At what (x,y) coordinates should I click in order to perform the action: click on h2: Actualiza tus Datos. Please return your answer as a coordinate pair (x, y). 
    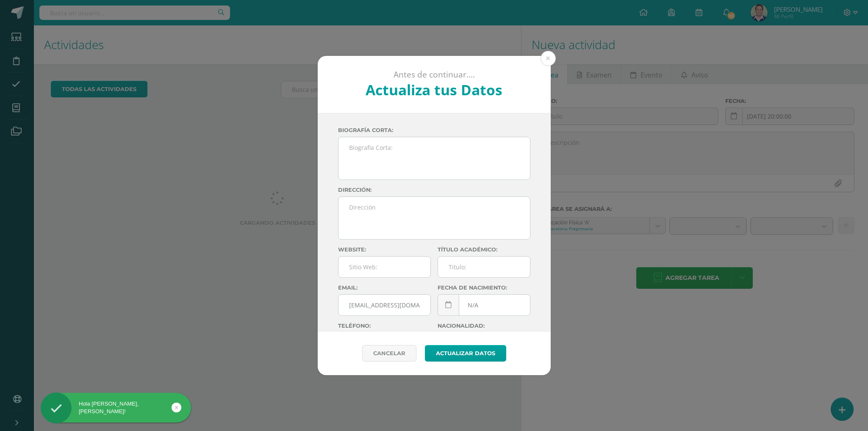
    Looking at the image, I should click on (434, 90).